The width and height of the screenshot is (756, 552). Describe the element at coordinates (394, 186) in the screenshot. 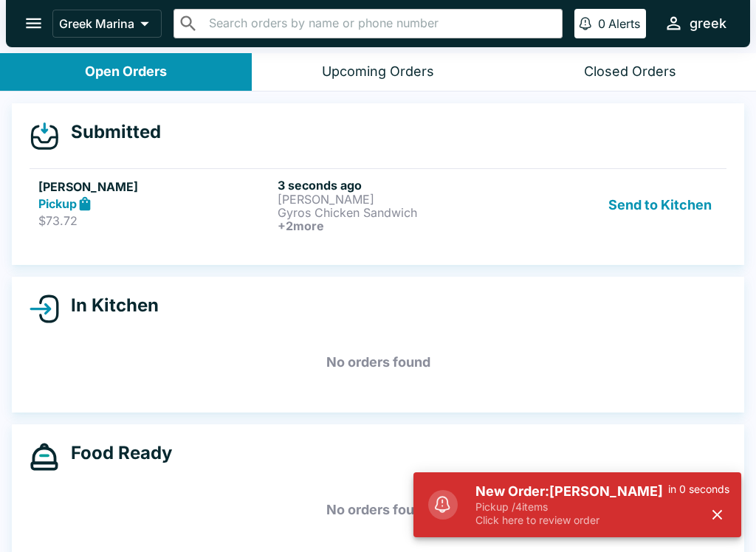

I see `h6: 3 seconds ago` at that location.